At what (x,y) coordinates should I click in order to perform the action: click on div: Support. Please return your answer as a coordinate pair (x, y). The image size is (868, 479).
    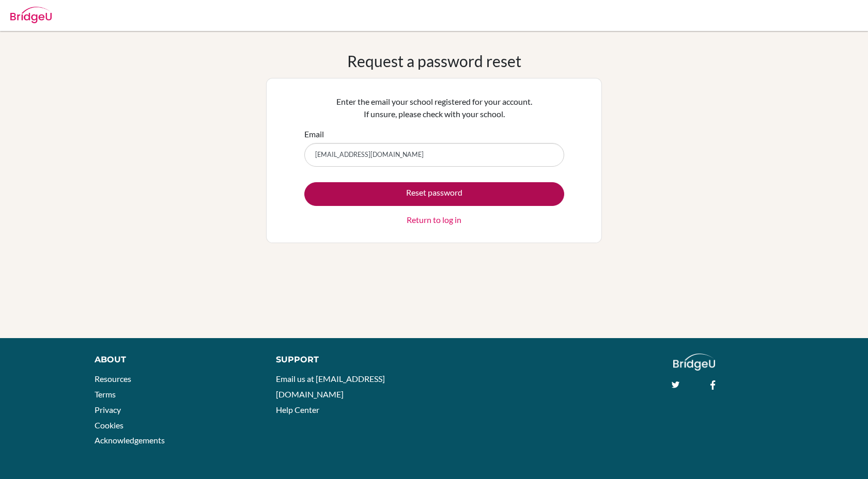
    Looking at the image, I should click on (349, 360).